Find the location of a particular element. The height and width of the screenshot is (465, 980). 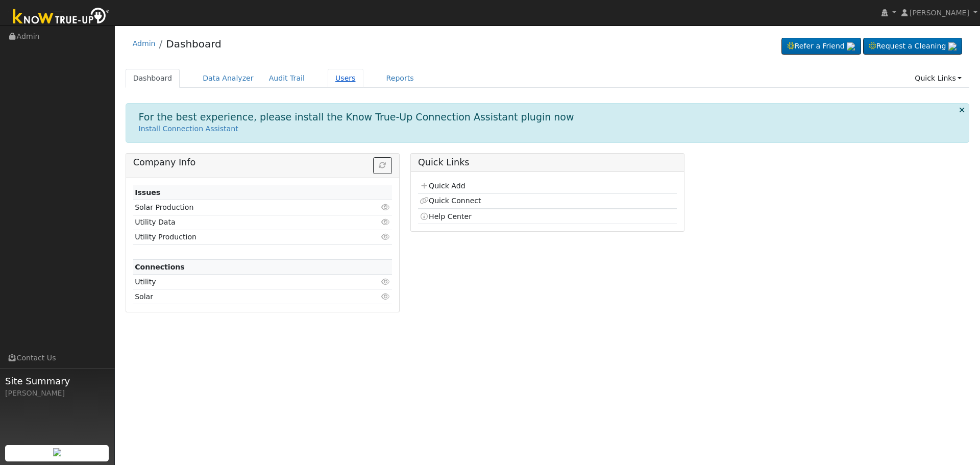

img: Know True-Up is located at coordinates (61, 17).